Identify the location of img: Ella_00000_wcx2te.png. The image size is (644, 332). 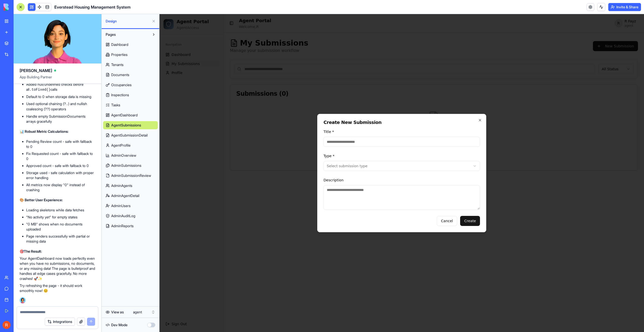
(23, 300).